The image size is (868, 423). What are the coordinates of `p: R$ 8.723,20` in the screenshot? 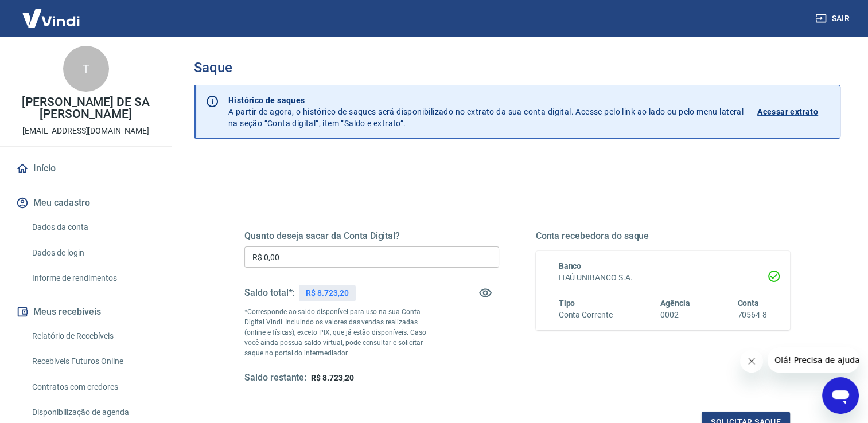 It's located at (327, 293).